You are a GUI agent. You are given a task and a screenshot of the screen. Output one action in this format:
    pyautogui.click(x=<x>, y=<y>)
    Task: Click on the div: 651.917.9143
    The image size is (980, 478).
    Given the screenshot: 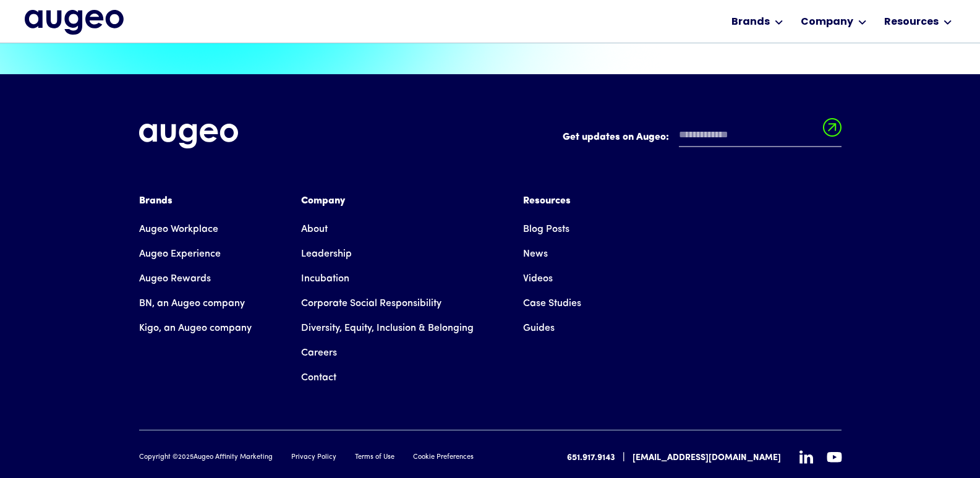 What is the action you would take?
    pyautogui.click(x=591, y=458)
    